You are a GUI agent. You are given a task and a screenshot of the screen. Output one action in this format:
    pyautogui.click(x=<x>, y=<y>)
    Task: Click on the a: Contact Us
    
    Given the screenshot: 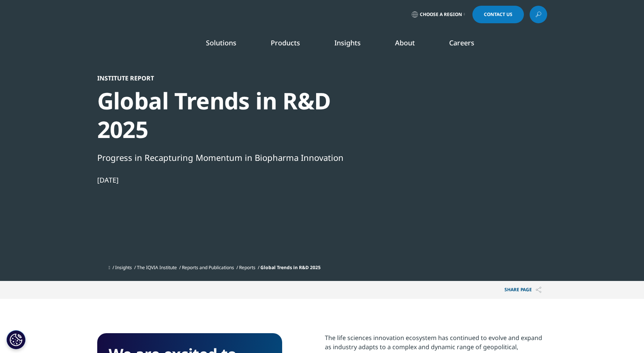 What is the action you would take?
    pyautogui.click(x=499, y=15)
    